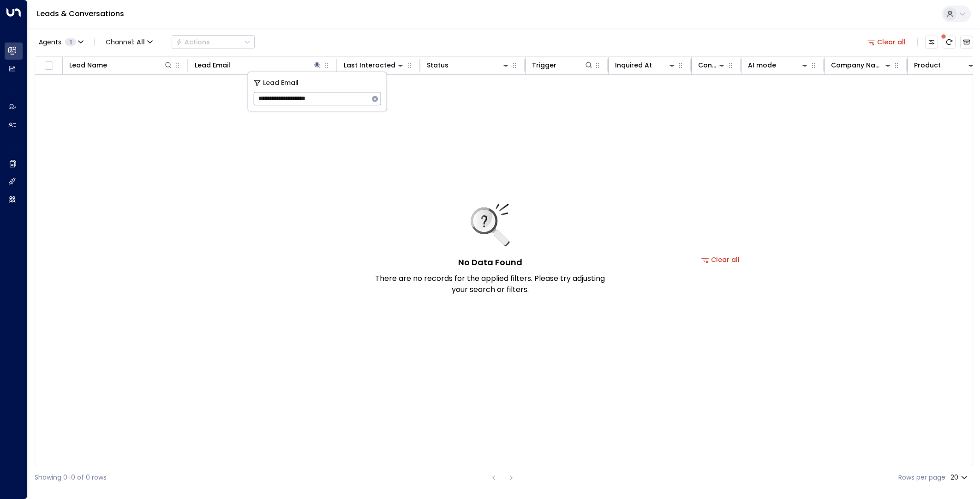  What do you see at coordinates (70, 42) in the screenshot?
I see `span: 1` at bounding box center [70, 42].